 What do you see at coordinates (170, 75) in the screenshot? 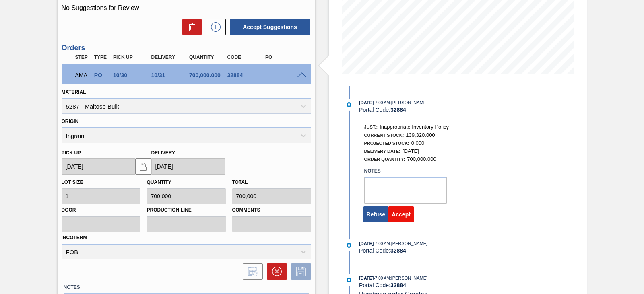
I see `div: 10/31/2025` at bounding box center [170, 75].